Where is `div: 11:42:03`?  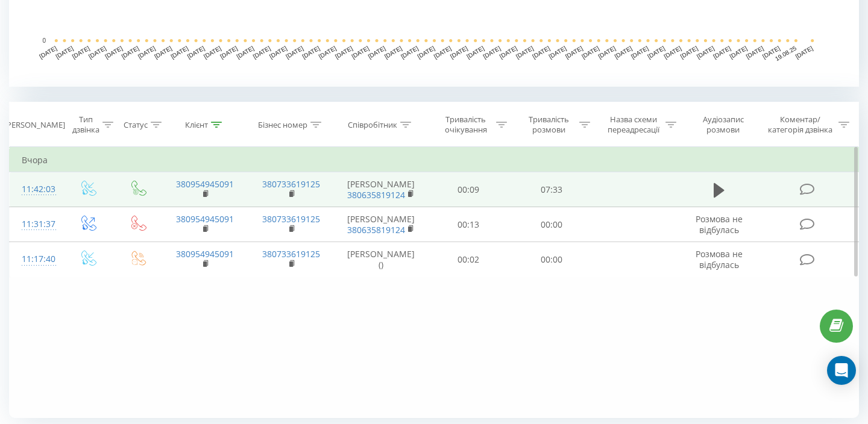 div: 11:42:03 is located at coordinates (36, 189).